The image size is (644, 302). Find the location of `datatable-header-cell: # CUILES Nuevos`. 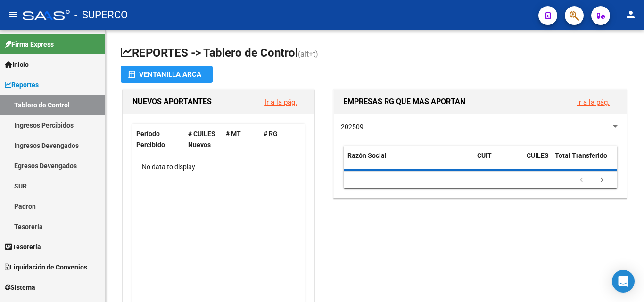

datatable-header-cell: # CUILES Nuevos is located at coordinates (203, 139).